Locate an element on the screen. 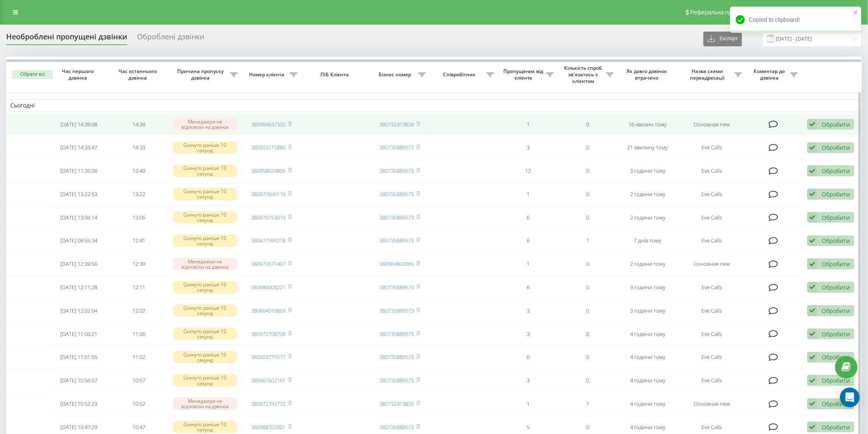 This screenshot has height=434, width=868. span: ПІБ Клієнта is located at coordinates (335, 75).